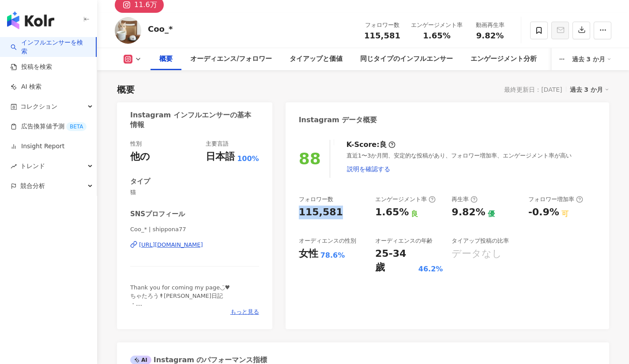 The width and height of the screenshot is (629, 364). What do you see at coordinates (13, 166) in the screenshot?
I see `span: rise` at bounding box center [13, 166].